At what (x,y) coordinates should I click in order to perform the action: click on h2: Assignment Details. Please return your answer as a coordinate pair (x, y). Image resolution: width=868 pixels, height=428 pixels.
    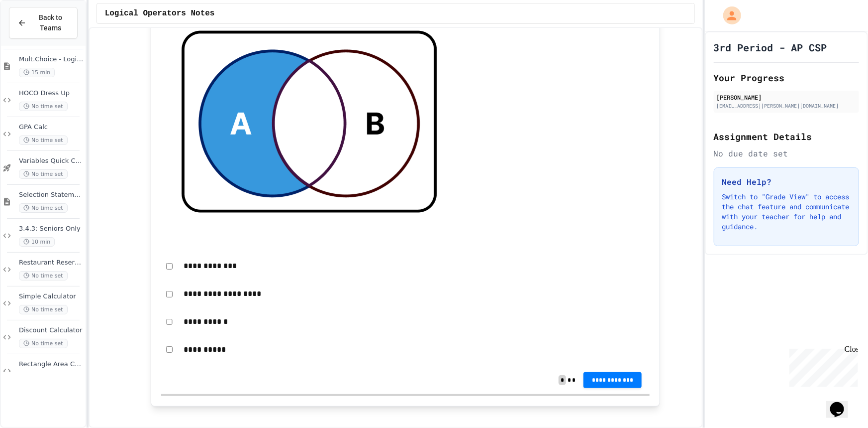
    Looking at the image, I should click on (786, 137).